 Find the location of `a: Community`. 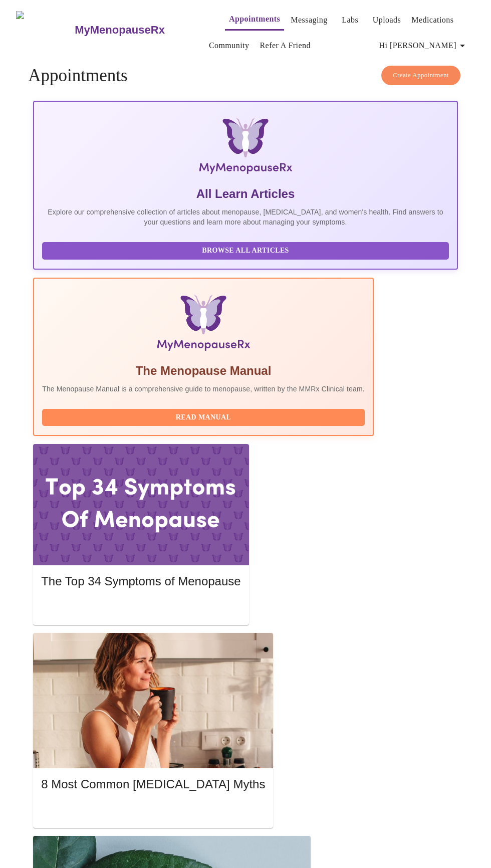

a: Community is located at coordinates (229, 46).